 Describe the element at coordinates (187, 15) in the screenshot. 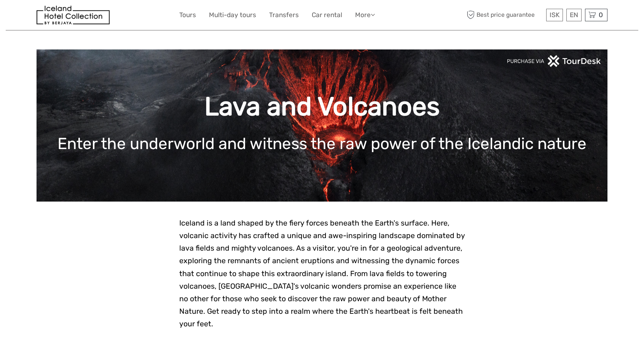

I see `a: Tours` at that location.